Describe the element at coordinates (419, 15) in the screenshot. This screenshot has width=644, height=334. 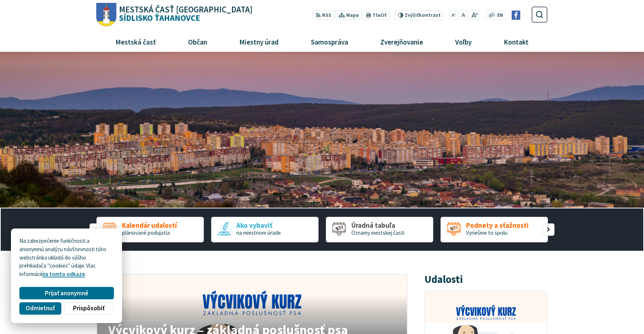
I see `button: Zvýšiťkontrast` at that location.